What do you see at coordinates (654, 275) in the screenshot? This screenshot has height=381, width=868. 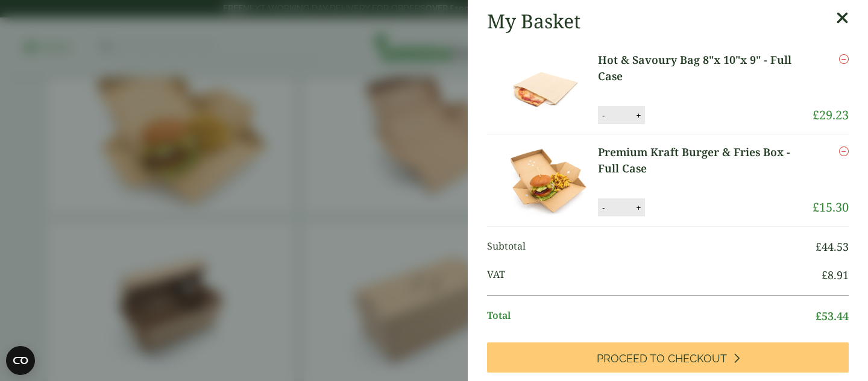 I see `span: VAT` at bounding box center [654, 275].